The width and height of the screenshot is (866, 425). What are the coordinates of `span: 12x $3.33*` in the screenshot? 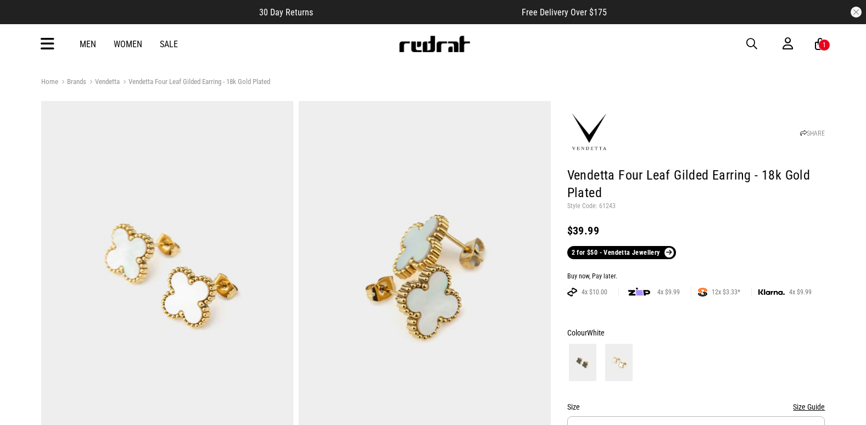 It's located at (726, 292).